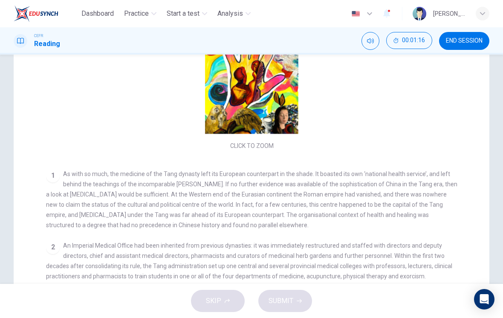 The width and height of the screenshot is (503, 318). I want to click on img: Profile picture, so click(420, 14).